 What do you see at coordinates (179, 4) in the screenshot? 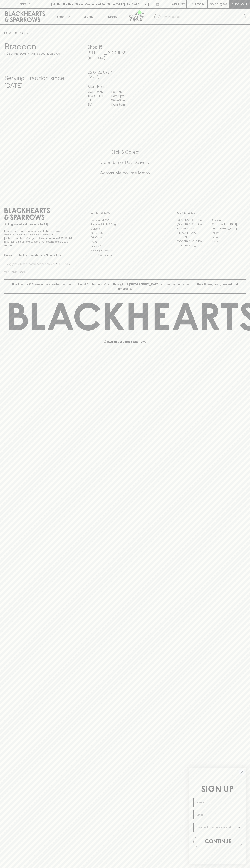
I see `p: Wishlist` at bounding box center [179, 4].